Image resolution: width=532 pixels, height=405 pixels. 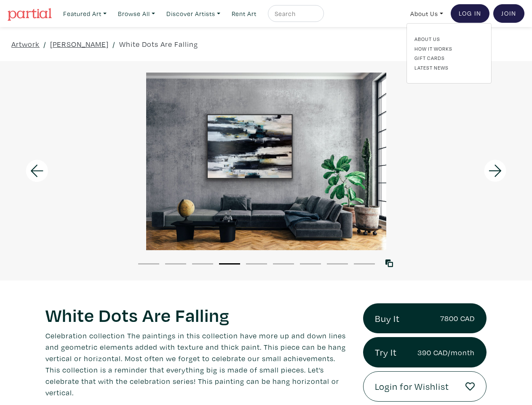 I want to click on a: Latest News, so click(x=449, y=68).